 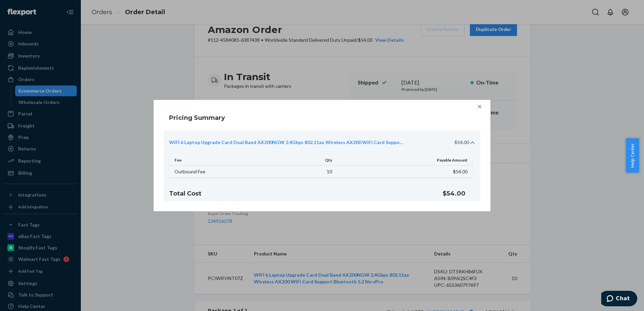 What do you see at coordinates (21, 8) in the screenshot?
I see `span: Chat` at bounding box center [21, 8].